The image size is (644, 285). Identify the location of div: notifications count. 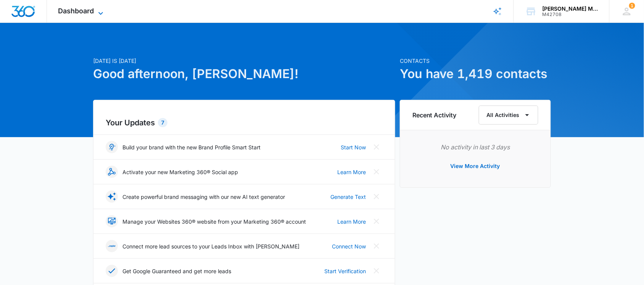
(632, 6).